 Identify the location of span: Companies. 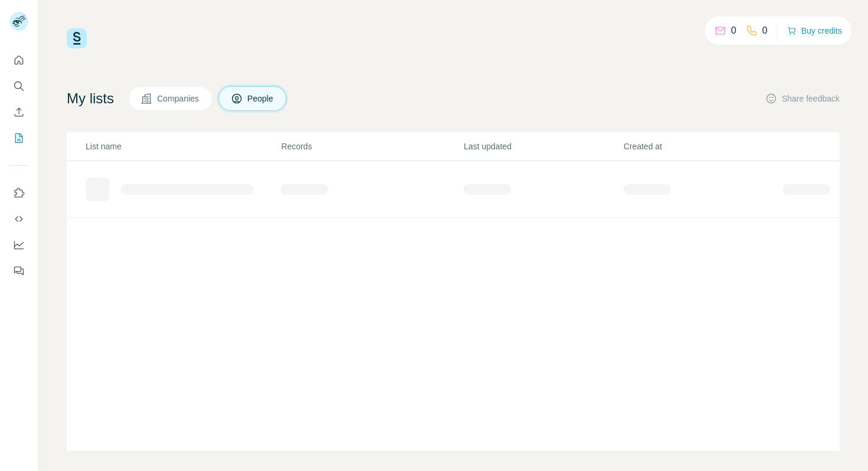
(178, 98).